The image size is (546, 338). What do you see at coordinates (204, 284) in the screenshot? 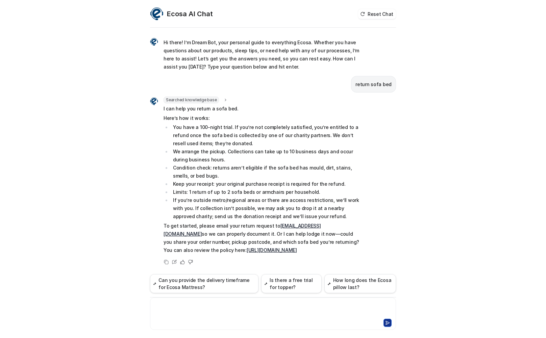
I see `button: Can you provide the delivery timeframe for Ecosa Mattress?` at bounding box center [204, 284].